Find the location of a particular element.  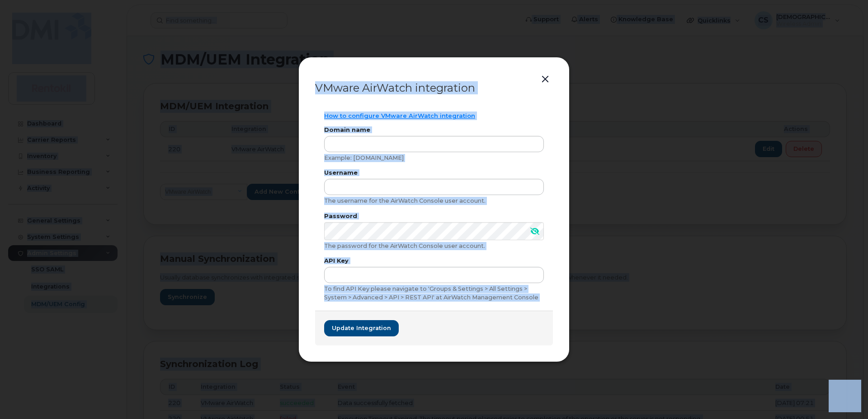

div: VMware AirWatch integration is located at coordinates (434, 88).